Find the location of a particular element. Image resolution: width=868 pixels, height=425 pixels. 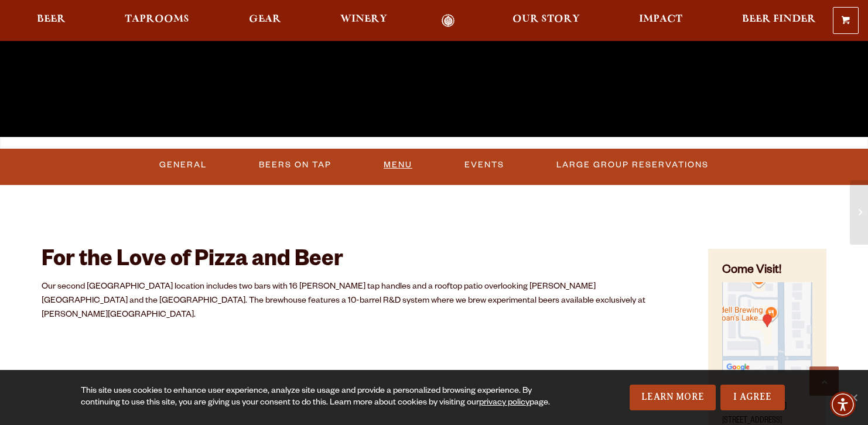

a: Events is located at coordinates (485, 165).